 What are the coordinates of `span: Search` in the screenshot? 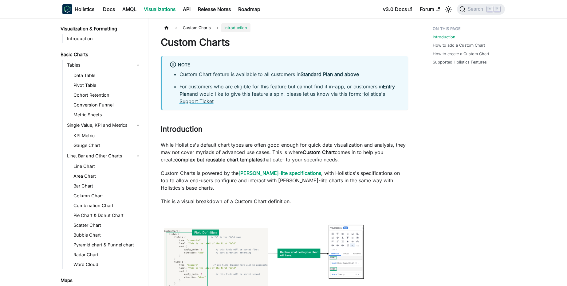 It's located at (476, 9).